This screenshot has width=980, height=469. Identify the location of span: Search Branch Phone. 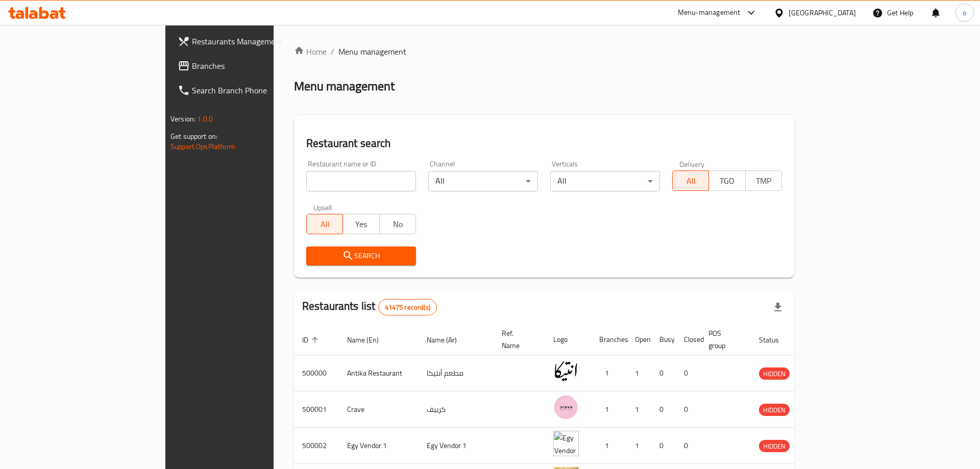
(256, 90).